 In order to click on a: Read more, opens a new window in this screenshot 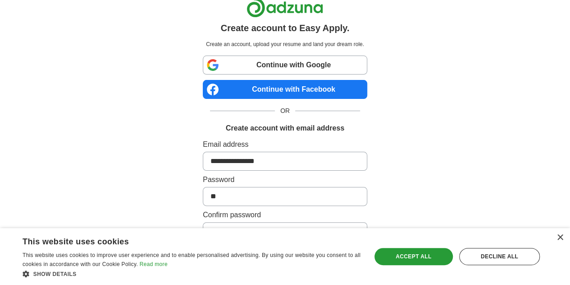, I will do `click(154, 264)`.